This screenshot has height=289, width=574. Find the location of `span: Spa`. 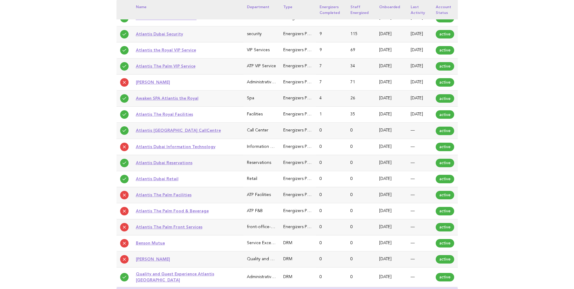

span: Spa is located at coordinates (250, 98).